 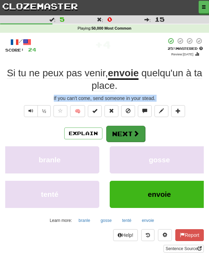 What do you see at coordinates (83, 133) in the screenshot?
I see `button: Explain` at bounding box center [83, 133].